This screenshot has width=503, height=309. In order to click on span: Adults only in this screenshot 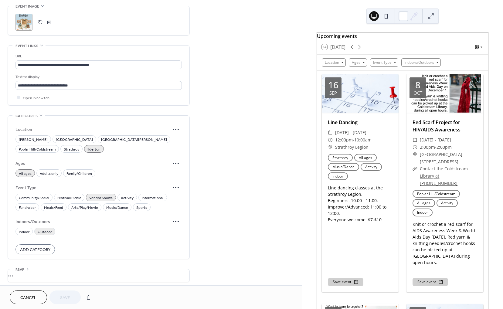, I will do `click(49, 173)`.